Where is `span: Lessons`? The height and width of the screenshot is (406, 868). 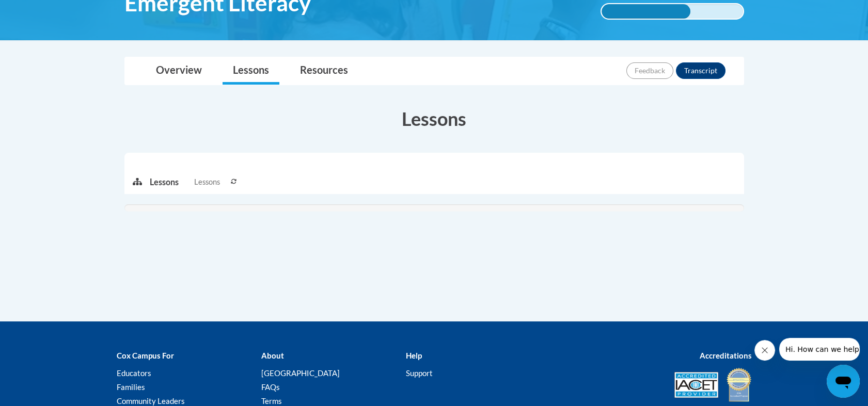
span: Lessons is located at coordinates (207, 182).